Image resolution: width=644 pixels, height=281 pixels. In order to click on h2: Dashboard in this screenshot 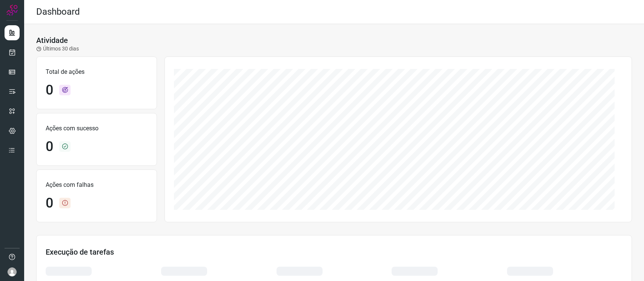, I will do `click(58, 11)`.